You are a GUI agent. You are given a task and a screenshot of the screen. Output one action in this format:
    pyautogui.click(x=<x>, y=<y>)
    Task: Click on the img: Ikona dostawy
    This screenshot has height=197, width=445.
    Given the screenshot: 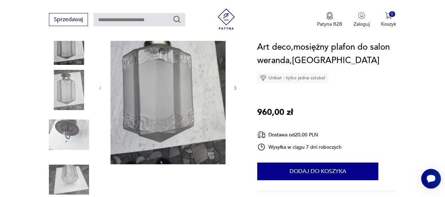 What is the action you would take?
    pyautogui.click(x=261, y=134)
    